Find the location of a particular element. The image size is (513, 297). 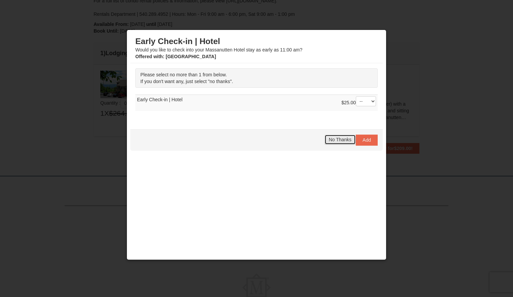

button: No Thanks is located at coordinates (340, 140).